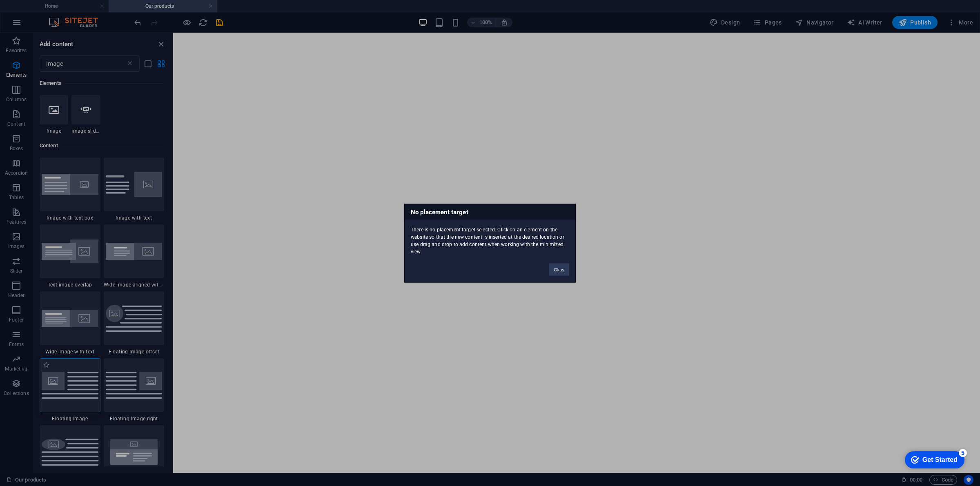  I want to click on h3: No placement target, so click(490, 212).